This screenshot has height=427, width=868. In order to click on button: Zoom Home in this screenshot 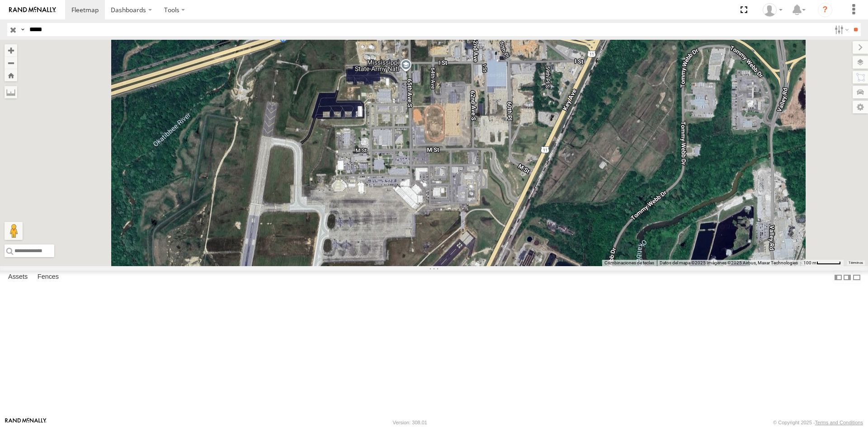, I will do `click(11, 75)`.